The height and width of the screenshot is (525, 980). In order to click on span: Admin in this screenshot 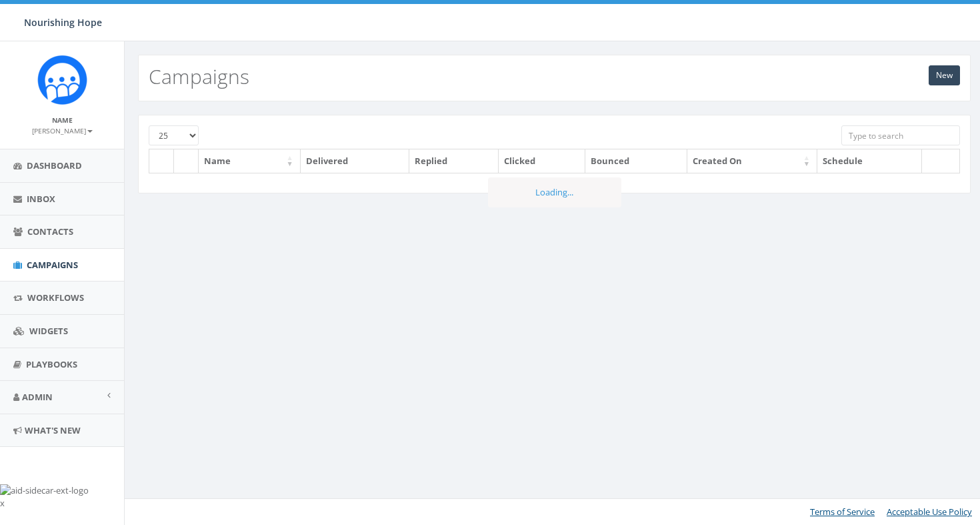, I will do `click(37, 397)`.